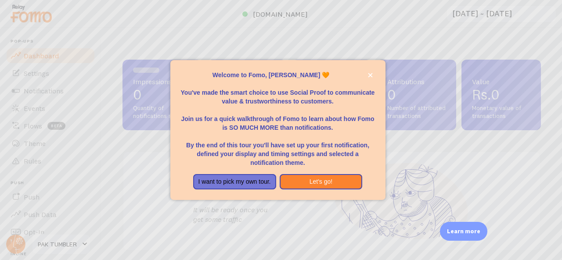  I want to click on button: Let's go!, so click(321, 182).